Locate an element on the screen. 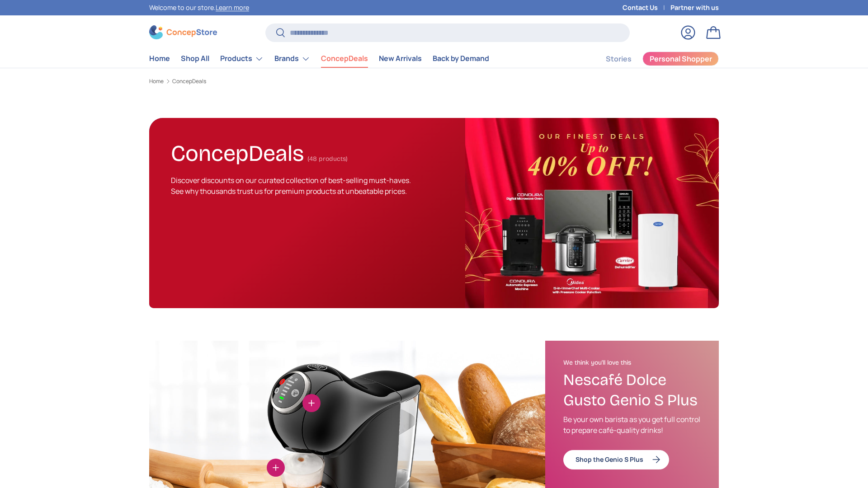 Image resolution: width=868 pixels, height=488 pixels. p: Welcome to our store. is located at coordinates (199, 7).